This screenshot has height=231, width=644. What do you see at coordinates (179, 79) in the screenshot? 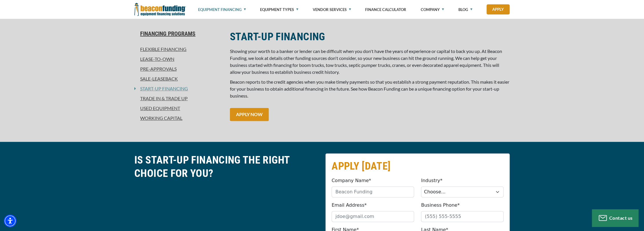
I see `a: Sale-Leaseback` at bounding box center [179, 79].